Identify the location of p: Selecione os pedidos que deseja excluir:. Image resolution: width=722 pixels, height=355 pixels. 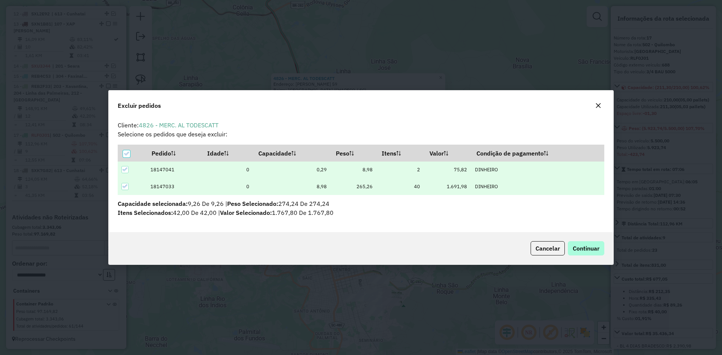
(361, 134).